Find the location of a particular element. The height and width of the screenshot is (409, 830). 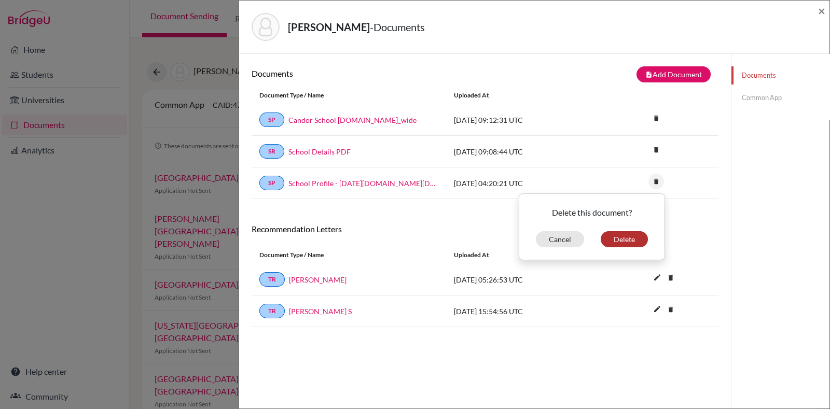

div: delete is located at coordinates (592, 227).